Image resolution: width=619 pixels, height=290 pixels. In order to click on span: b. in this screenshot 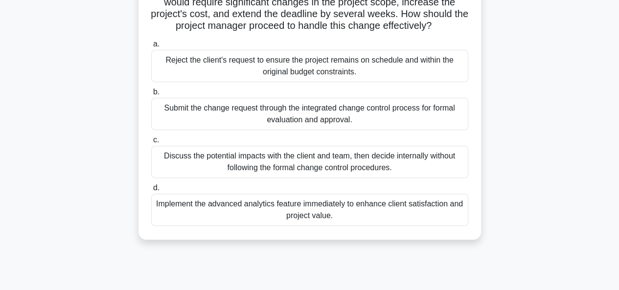, I will do `click(156, 91)`.